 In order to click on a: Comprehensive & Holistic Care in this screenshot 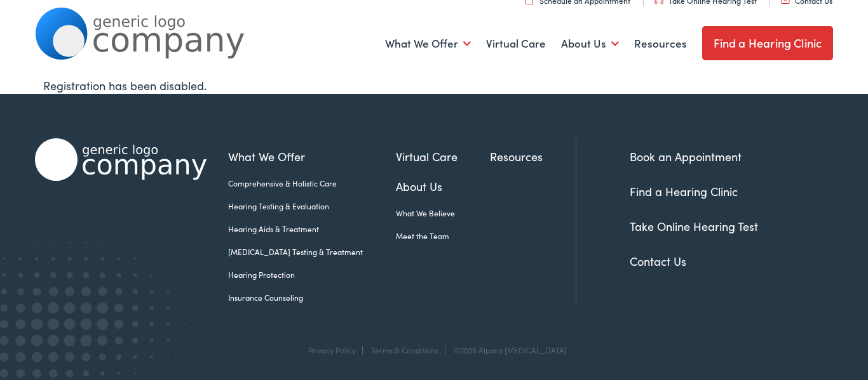, I will do `click(312, 184)`.